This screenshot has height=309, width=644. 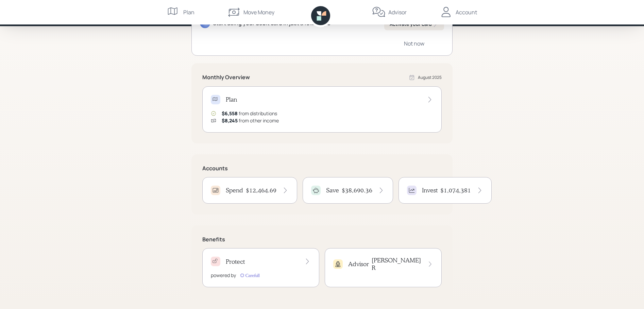 I want to click on div: from other income, so click(x=250, y=121).